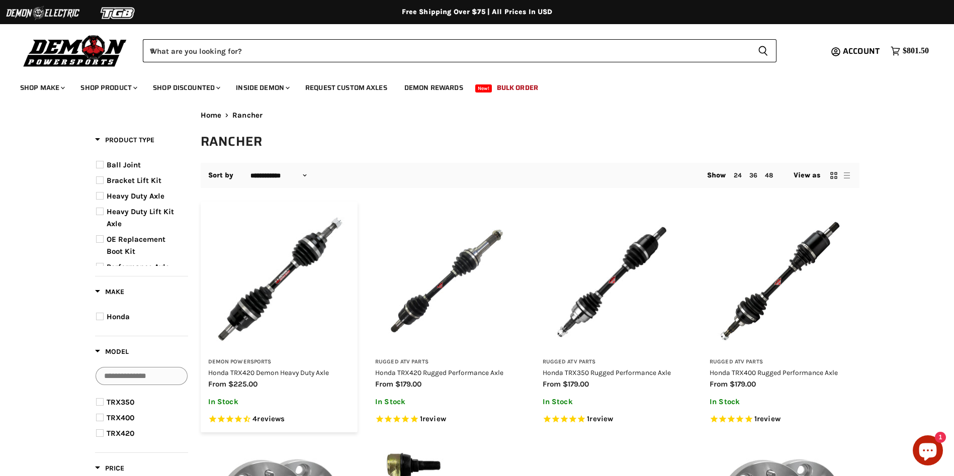 Image resolution: width=954 pixels, height=476 pixels. I want to click on a: Request Custom Axles, so click(346, 87).